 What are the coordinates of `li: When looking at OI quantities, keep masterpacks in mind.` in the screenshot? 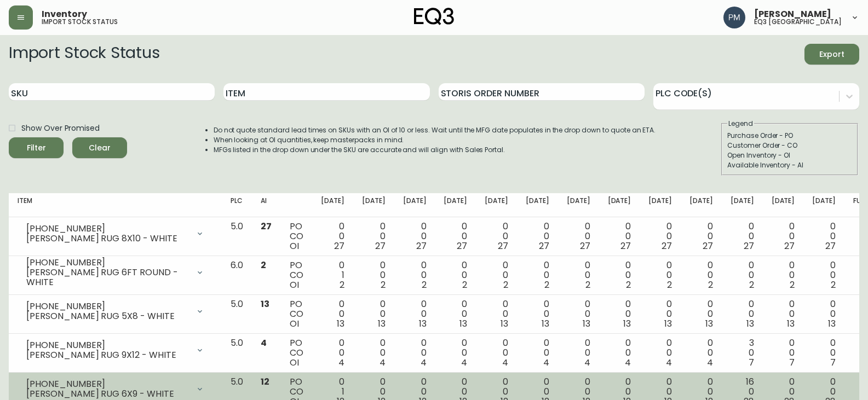 It's located at (435, 140).